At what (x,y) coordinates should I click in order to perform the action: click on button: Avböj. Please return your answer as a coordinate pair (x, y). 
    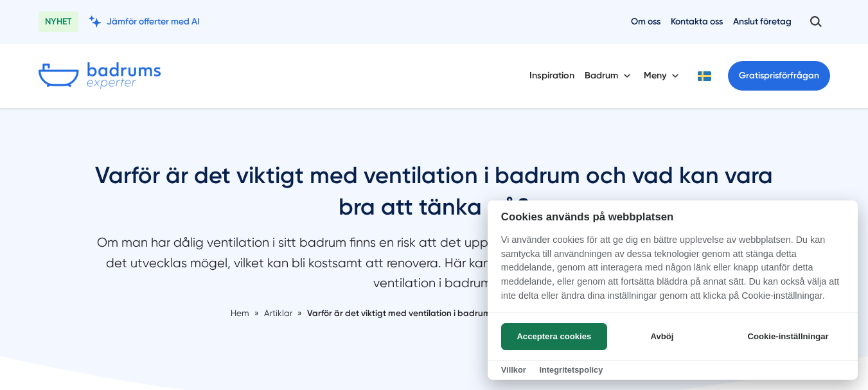
    Looking at the image, I should click on (662, 336).